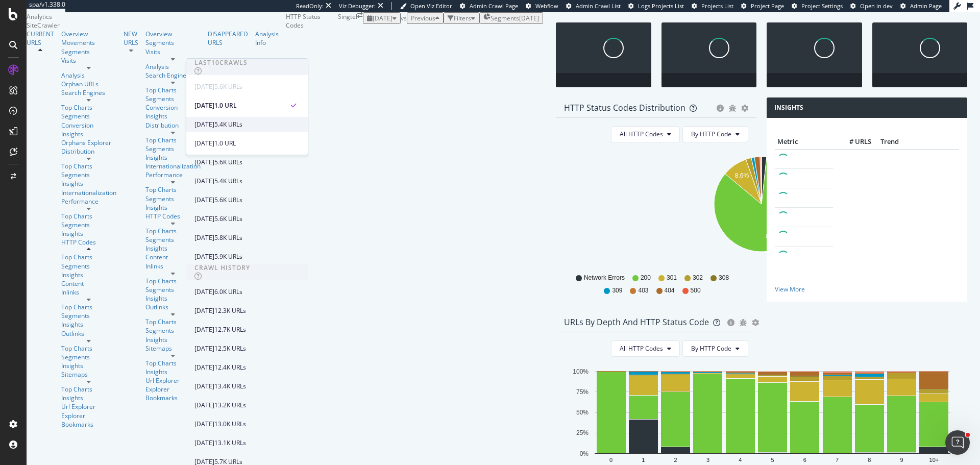 This screenshot has height=465, width=980. I want to click on a: Analysis, so click(89, 75).